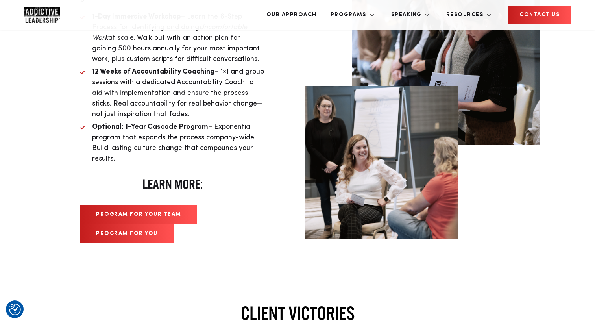 Image resolution: width=595 pixels, height=324 pixels. Describe the element at coordinates (298, 313) in the screenshot. I see `h2: CLIENT VICTORIES` at that location.